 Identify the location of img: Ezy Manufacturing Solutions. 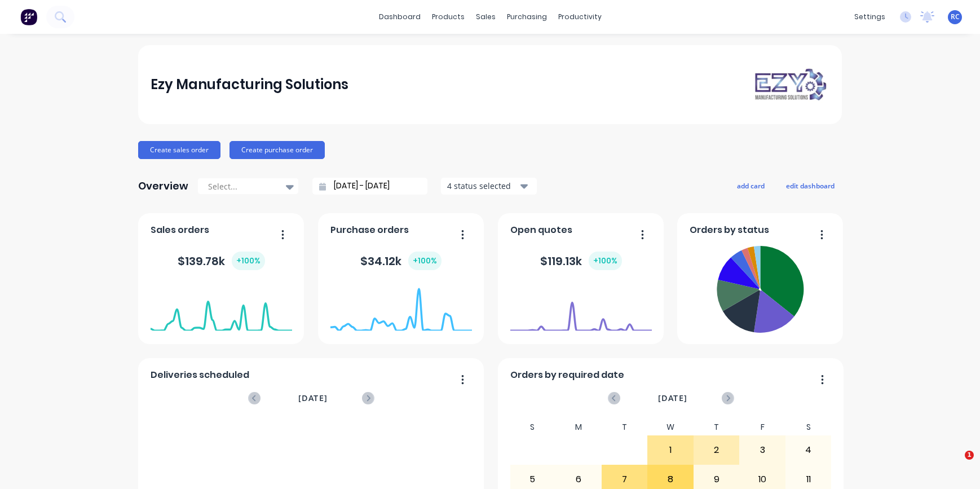
(790, 84).